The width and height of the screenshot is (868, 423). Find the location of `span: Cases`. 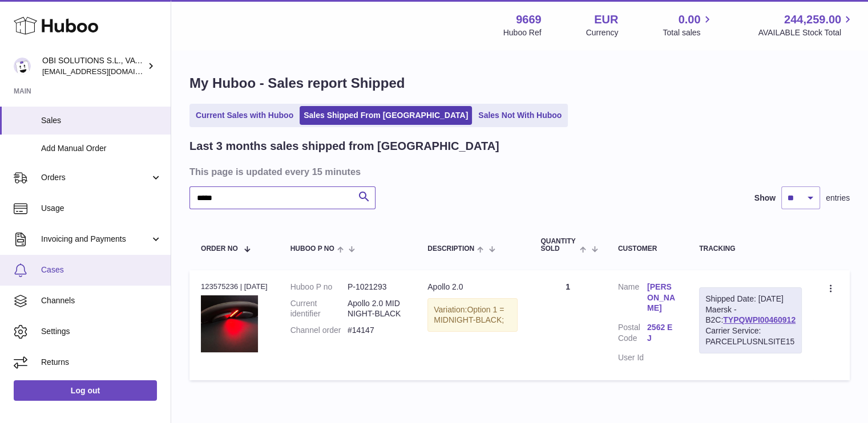

span: Cases is located at coordinates (102, 270).